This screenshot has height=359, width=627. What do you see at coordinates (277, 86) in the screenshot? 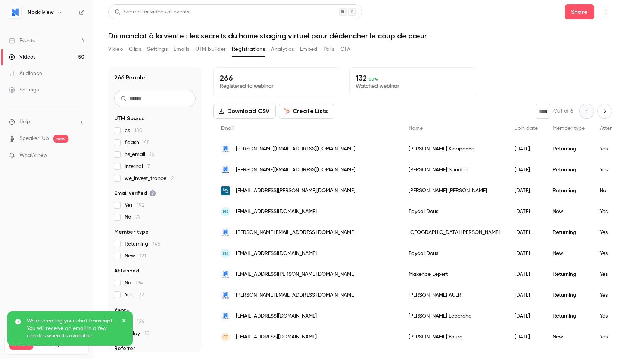
I see `p: Registered to webinar` at bounding box center [277, 86].